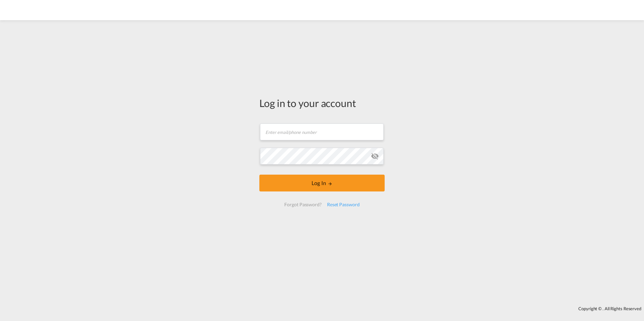  What do you see at coordinates (322, 103) in the screenshot?
I see `div: Log in to your account` at bounding box center [322, 103].